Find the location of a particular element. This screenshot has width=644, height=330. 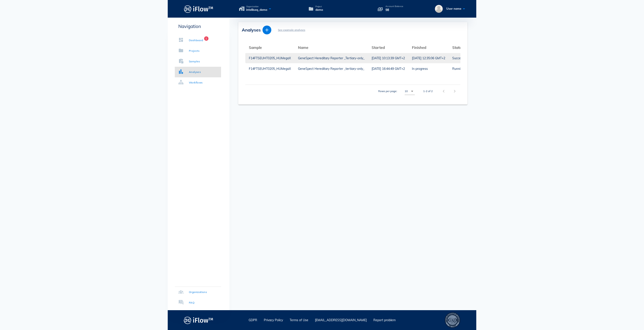

p: 98 is located at coordinates (394, 10).